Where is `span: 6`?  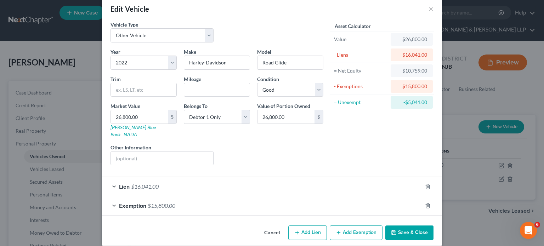
span: 6 is located at coordinates (537, 225).